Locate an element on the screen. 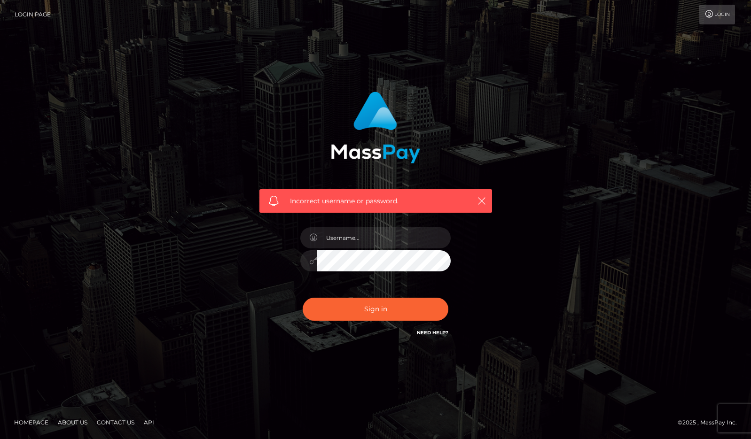 The image size is (751, 439). input: Username... is located at coordinates (384, 238).